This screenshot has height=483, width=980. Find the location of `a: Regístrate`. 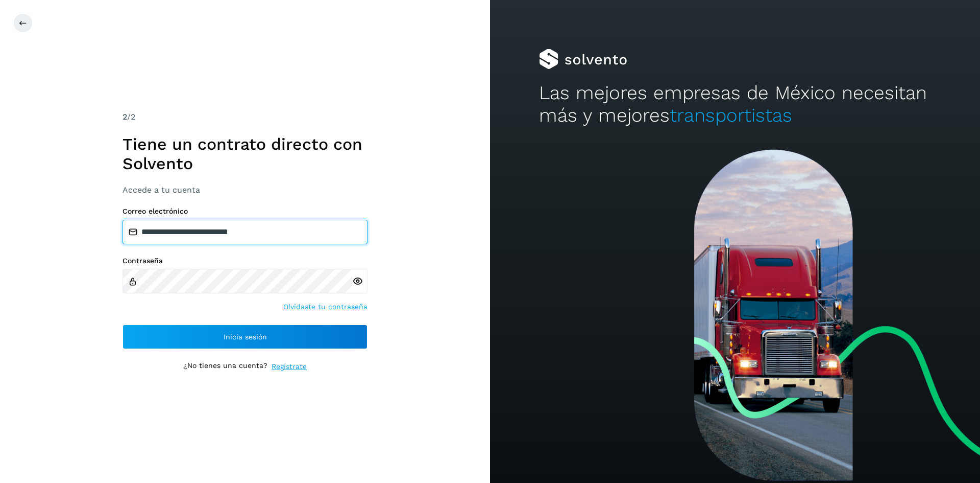

a: Regístrate is located at coordinates (289, 366).